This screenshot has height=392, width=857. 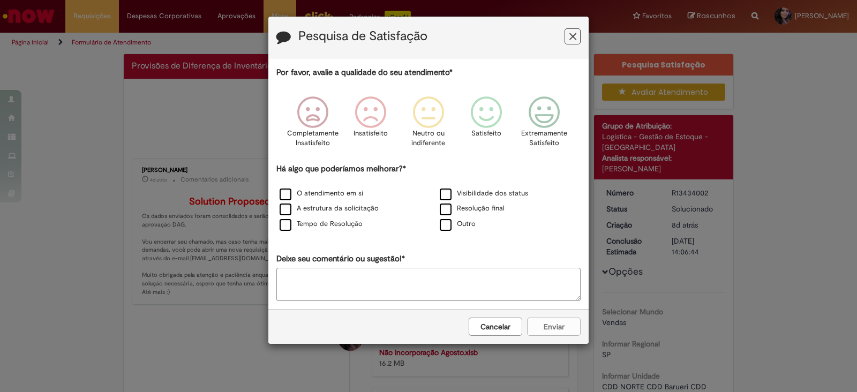 I want to click on div: Neutro ou indiferente, so click(x=428, y=125).